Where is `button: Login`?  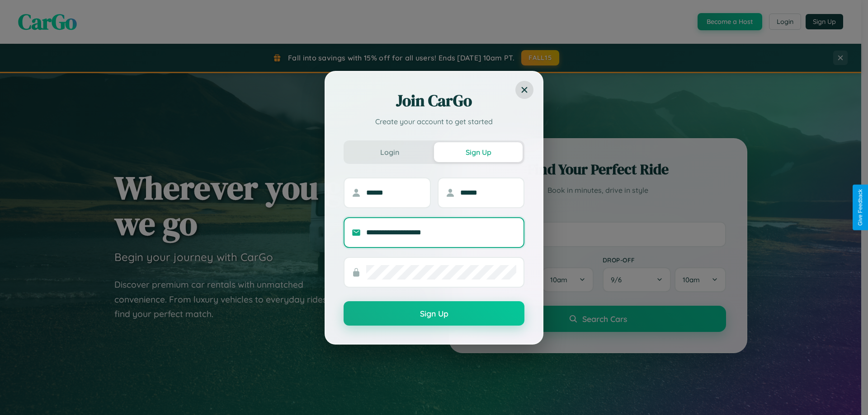 button: Login is located at coordinates (390, 152).